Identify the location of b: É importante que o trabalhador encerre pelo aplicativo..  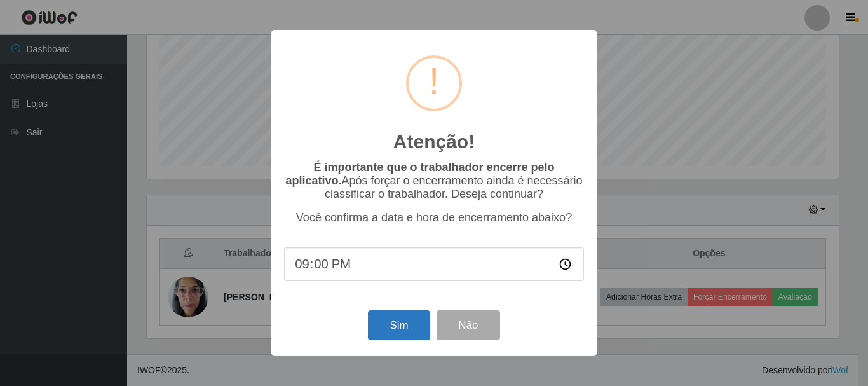
(419, 174).